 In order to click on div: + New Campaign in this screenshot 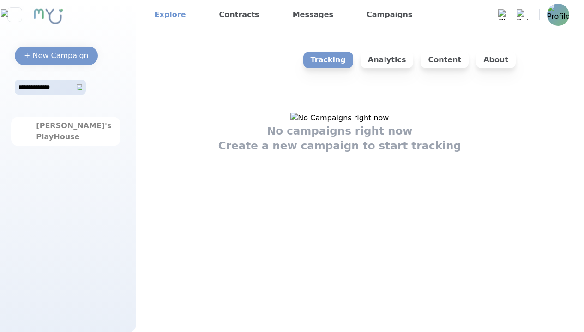, I will do `click(56, 56)`.